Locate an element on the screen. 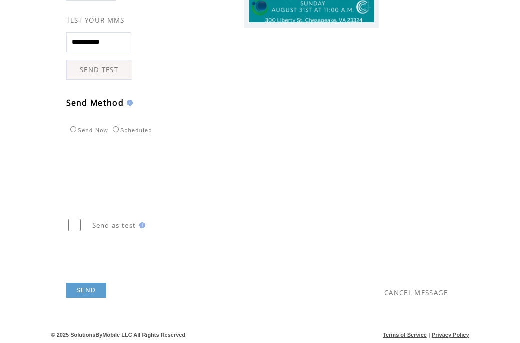 The width and height of the screenshot is (520, 343). a: SEND TEST is located at coordinates (99, 70).